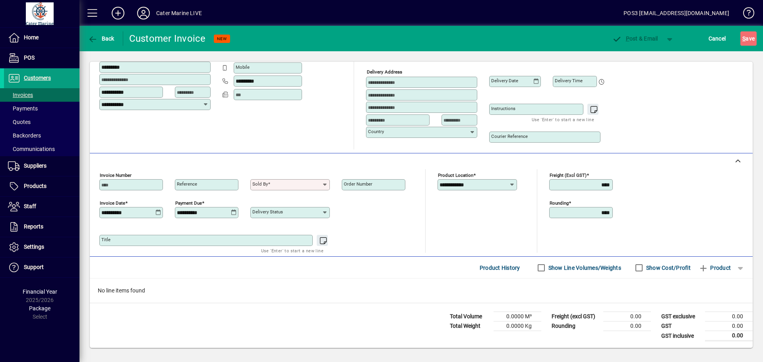  I want to click on span: Cancel, so click(717, 39).